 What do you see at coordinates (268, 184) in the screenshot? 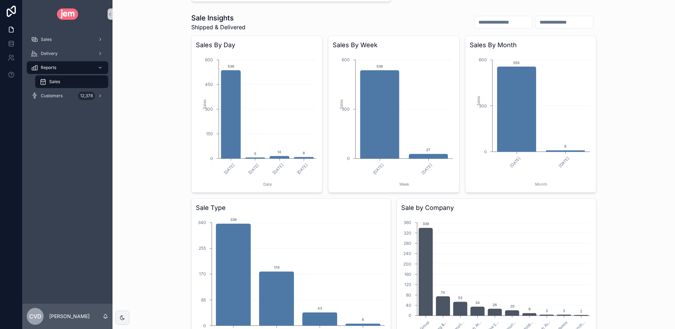
I see `tspan: Date` at bounding box center [268, 184].